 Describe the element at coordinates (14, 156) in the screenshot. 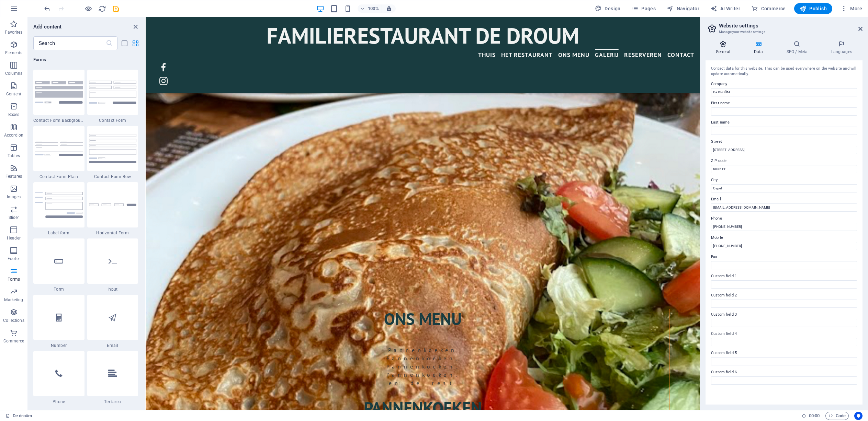

I see `p: Tables` at that location.